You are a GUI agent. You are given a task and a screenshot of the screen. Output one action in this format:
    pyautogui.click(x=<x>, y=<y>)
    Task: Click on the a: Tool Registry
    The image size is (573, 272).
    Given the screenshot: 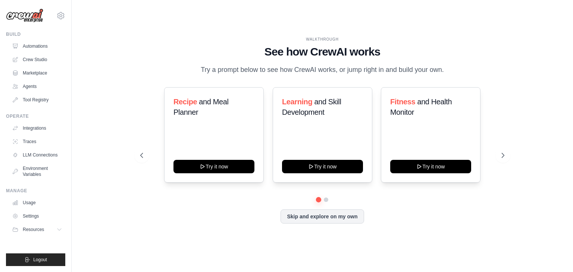 What is the action you would take?
    pyautogui.click(x=37, y=100)
    